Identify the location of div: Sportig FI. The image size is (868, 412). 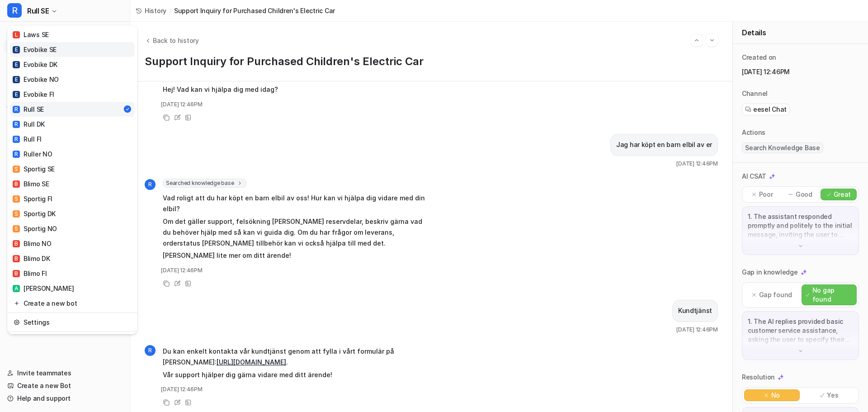
(32, 198).